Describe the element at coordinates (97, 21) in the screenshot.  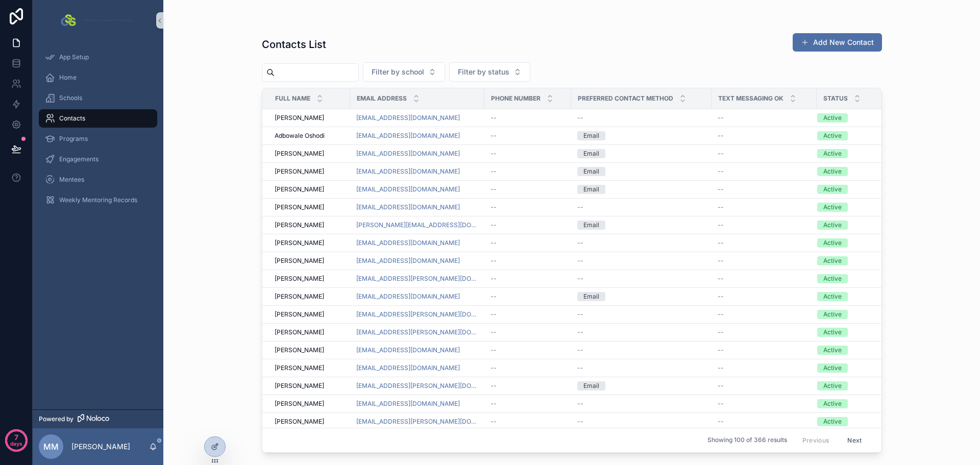
I see `img: App logo` at that location.